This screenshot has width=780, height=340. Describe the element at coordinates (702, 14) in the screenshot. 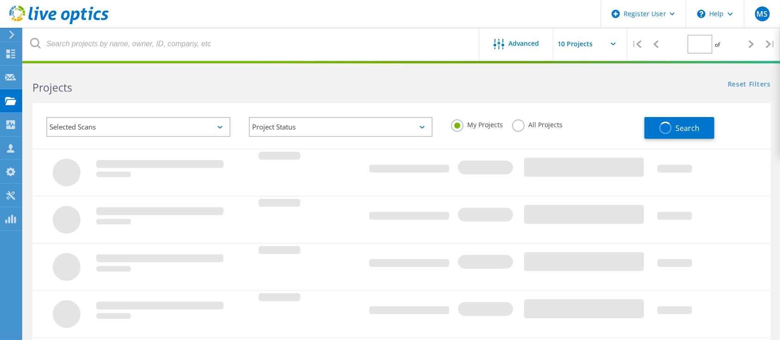

I see `svg: \n` at that location.